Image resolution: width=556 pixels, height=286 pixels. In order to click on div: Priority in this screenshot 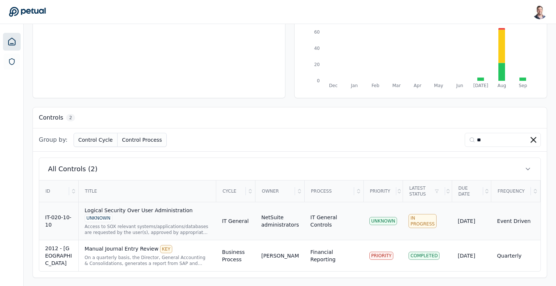, I will do `click(380, 191)`.